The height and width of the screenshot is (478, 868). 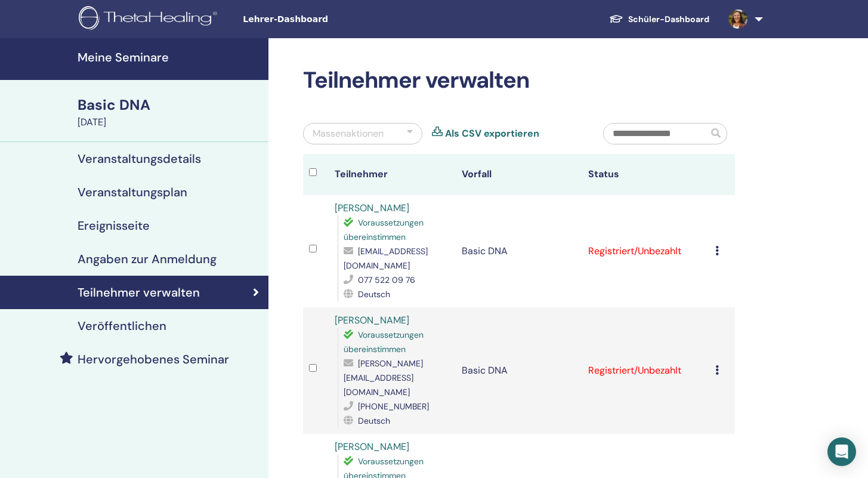 What do you see at coordinates (841, 452) in the screenshot?
I see `div: Open Intercom Messenger` at bounding box center [841, 452].